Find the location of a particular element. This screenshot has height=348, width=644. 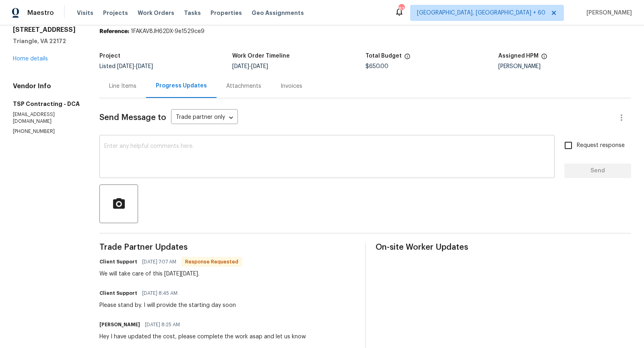

div: 1FAKAV8JH62DX-9e1529ce9 is located at coordinates (365, 31).